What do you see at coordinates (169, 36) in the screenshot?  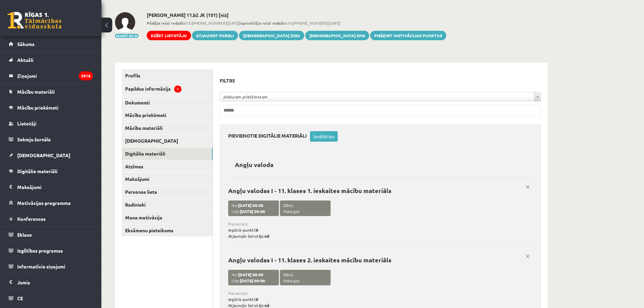 I see `a: Dzēst lietotāju` at bounding box center [169, 36].